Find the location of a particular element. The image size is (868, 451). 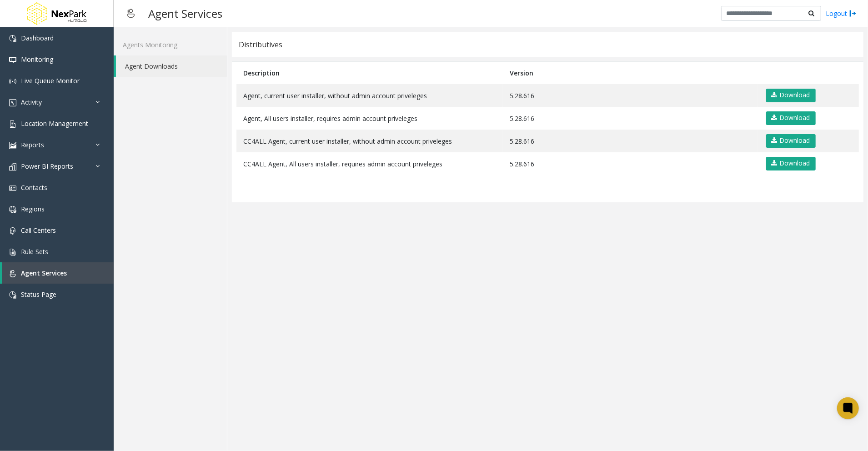

img: logout is located at coordinates (853, 13).